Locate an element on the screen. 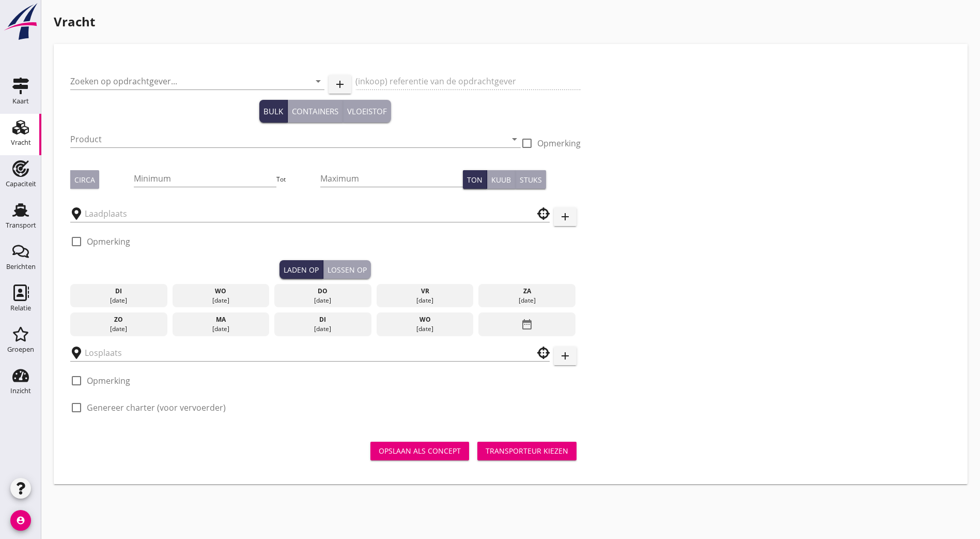 This screenshot has width=980, height=539. div: Kuub is located at coordinates (501, 179).